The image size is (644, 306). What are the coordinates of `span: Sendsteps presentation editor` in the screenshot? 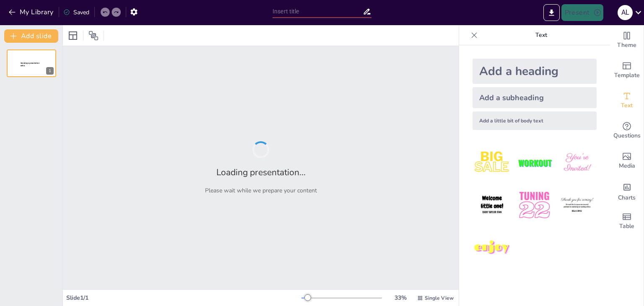 It's located at (30, 64).